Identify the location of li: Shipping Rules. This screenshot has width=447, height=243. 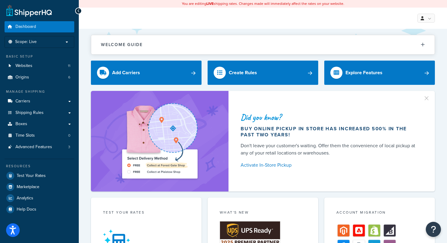
(39, 113).